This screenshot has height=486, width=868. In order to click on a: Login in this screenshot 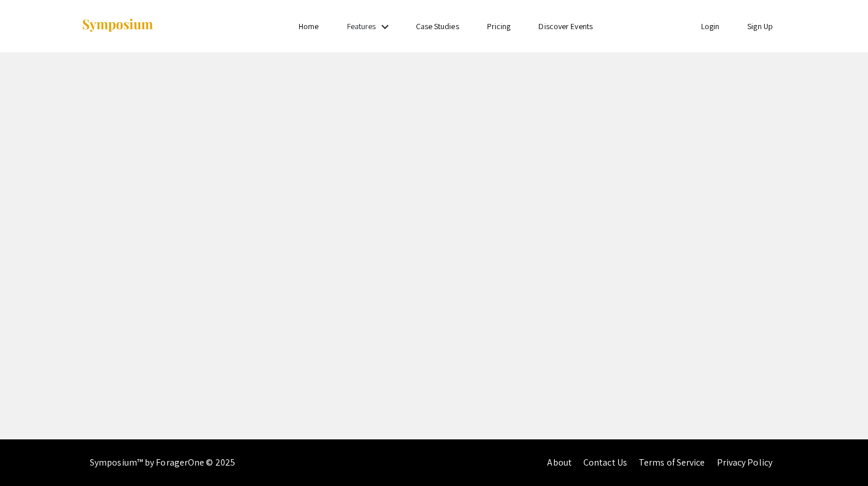, I will do `click(710, 26)`.